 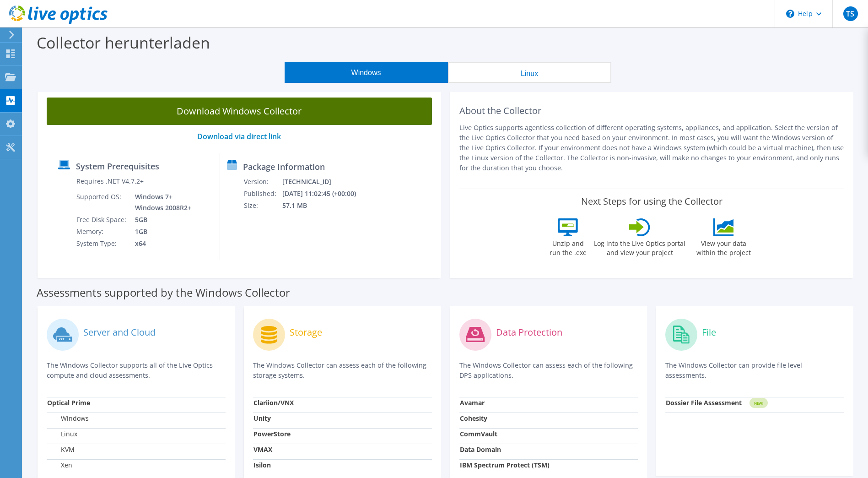 I want to click on label: System Prerequisites, so click(x=118, y=166).